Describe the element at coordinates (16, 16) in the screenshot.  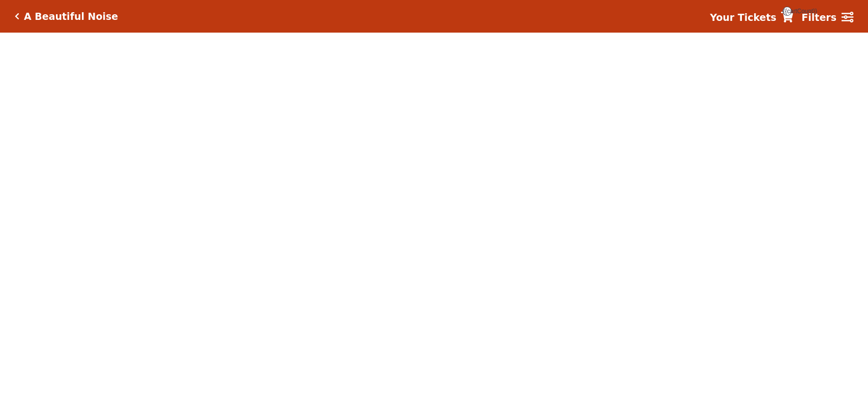
I see `a: Click here to go back to filters` at that location.